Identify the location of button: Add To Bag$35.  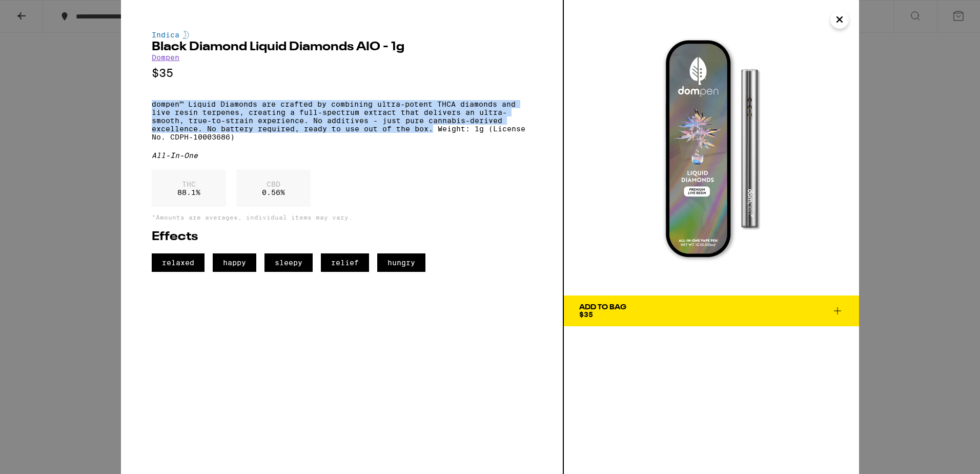
(712, 311).